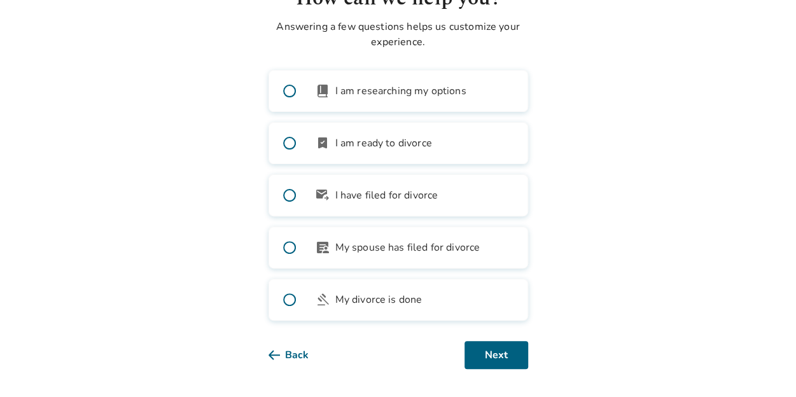 The width and height of the screenshot is (796, 397). Describe the element at coordinates (496, 355) in the screenshot. I see `button: Next` at that location.